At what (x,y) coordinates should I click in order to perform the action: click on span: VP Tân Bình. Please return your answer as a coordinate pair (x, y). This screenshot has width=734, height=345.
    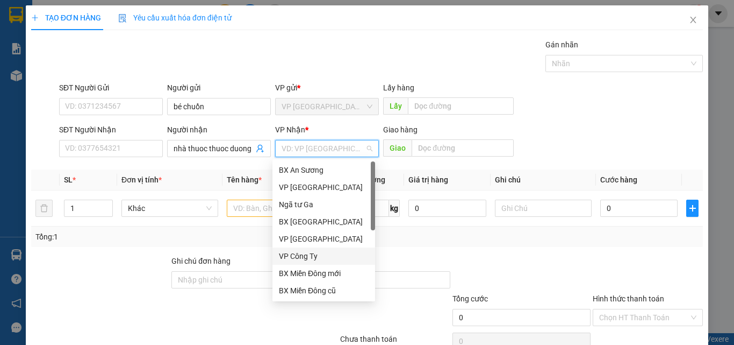
    Looking at the image, I should click on (327, 106).